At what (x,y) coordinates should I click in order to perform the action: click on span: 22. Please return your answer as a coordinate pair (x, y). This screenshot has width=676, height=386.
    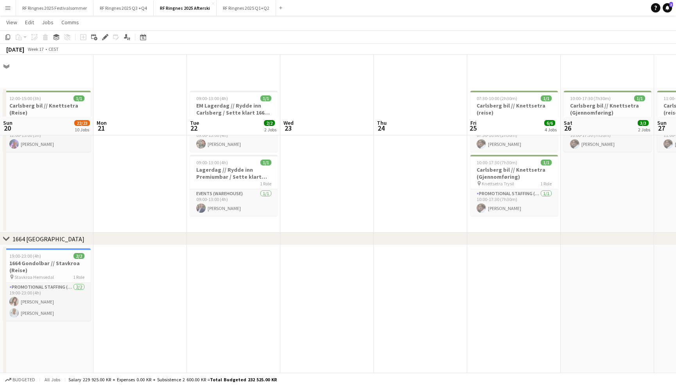
    Looking at the image, I should click on (194, 128).